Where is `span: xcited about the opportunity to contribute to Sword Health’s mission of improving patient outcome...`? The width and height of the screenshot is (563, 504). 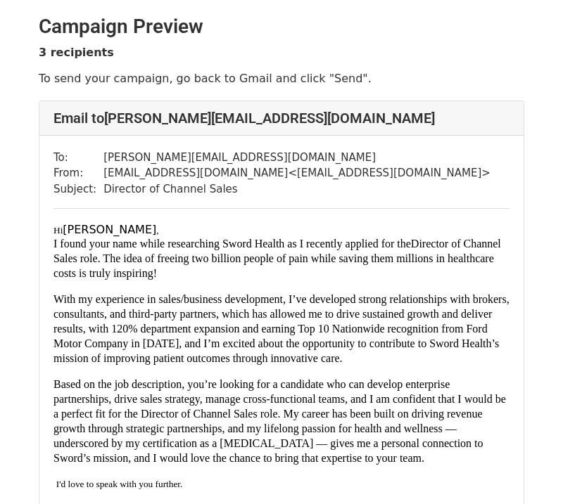
span: xcited about the opportunity to contribute to Sword Health’s mission of improving patient outcome... is located at coordinates (276, 351).